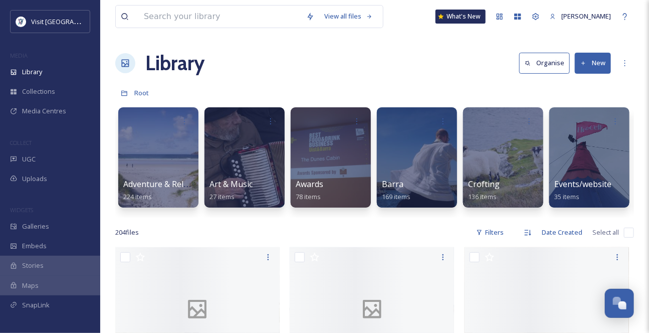 Image resolution: width=649 pixels, height=333 pixels. I want to click on input: Search your library, so click(220, 17).